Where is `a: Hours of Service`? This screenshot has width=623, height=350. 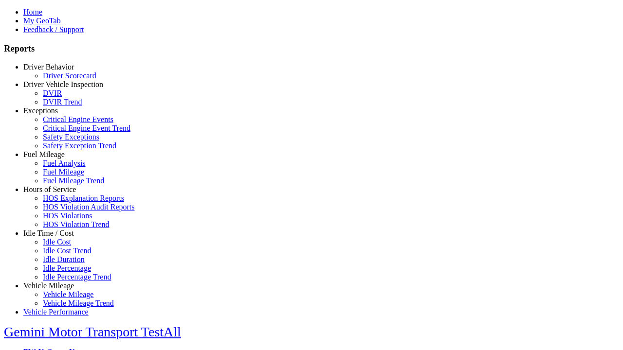 a: Hours of Service is located at coordinates (50, 189).